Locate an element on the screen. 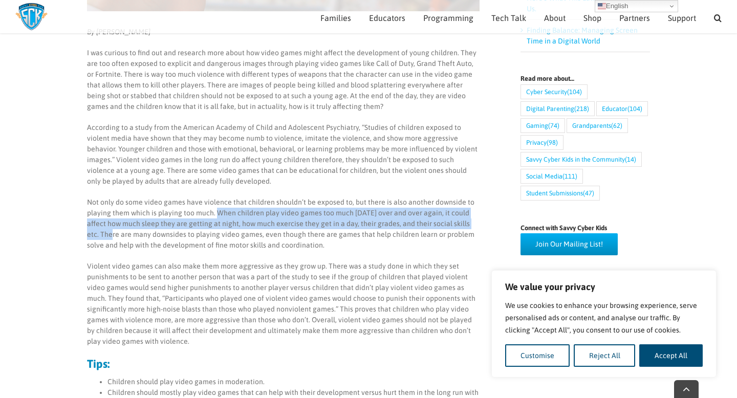  span: (14) is located at coordinates (631, 159).